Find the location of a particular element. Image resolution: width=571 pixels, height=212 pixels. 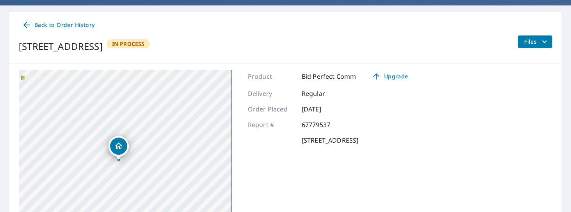

a: Upgrade is located at coordinates (389, 76).